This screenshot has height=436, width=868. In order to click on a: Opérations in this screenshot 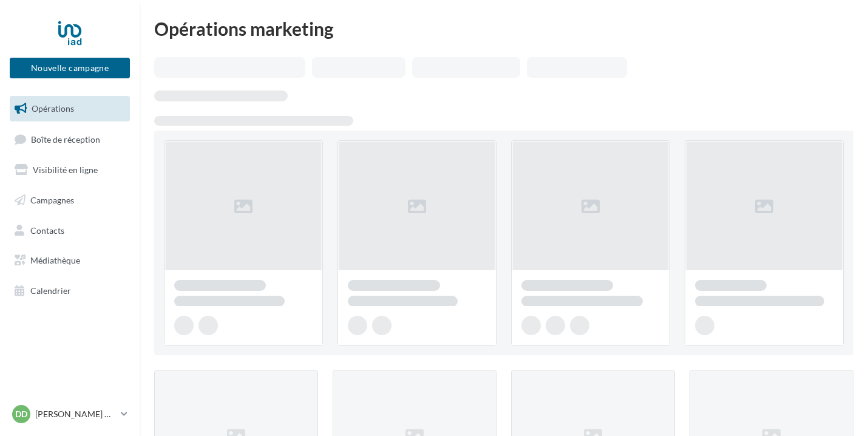, I will do `click(70, 108)`.